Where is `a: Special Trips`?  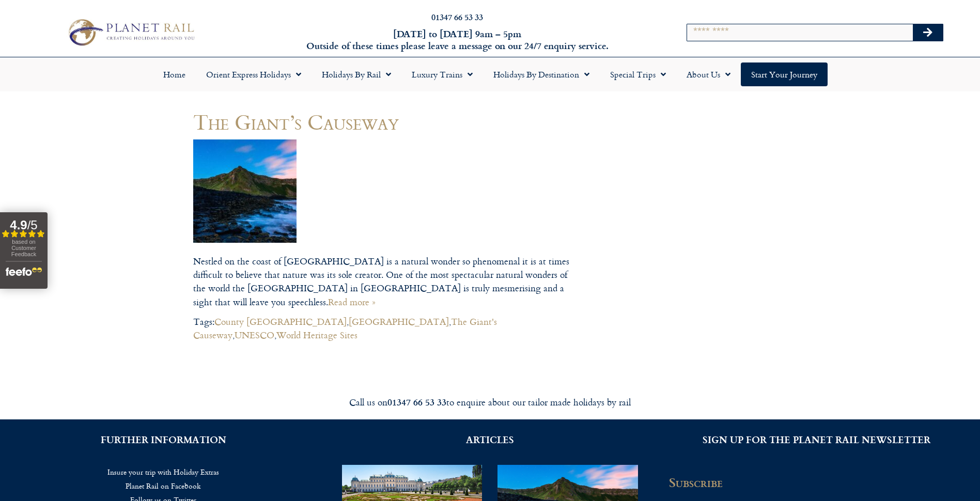
a: Special Trips is located at coordinates (638, 74).